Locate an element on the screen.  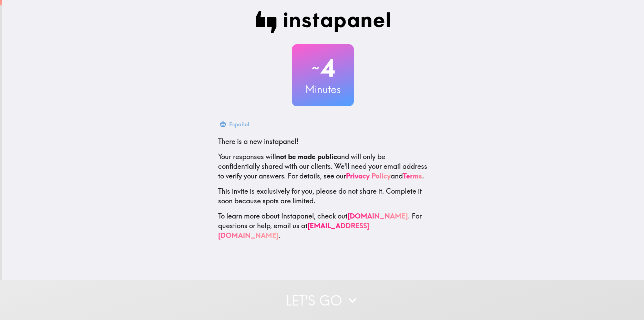
h2: 4 is located at coordinates (323, 68).